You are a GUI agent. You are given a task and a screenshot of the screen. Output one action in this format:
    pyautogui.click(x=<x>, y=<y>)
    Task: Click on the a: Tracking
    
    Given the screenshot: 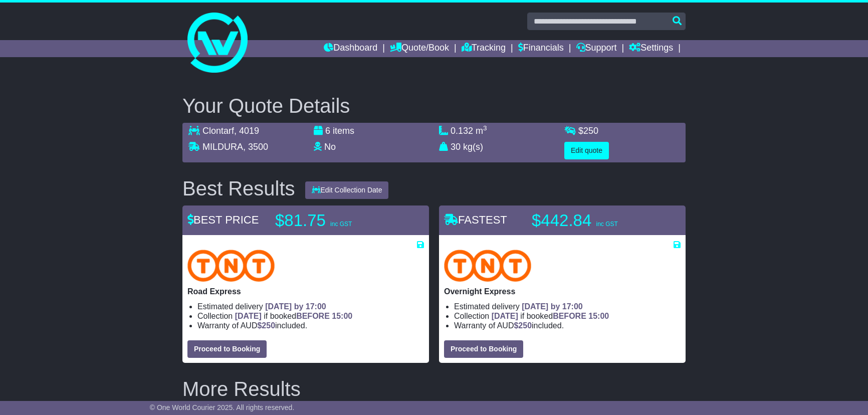 What is the action you would take?
    pyautogui.click(x=484, y=48)
    